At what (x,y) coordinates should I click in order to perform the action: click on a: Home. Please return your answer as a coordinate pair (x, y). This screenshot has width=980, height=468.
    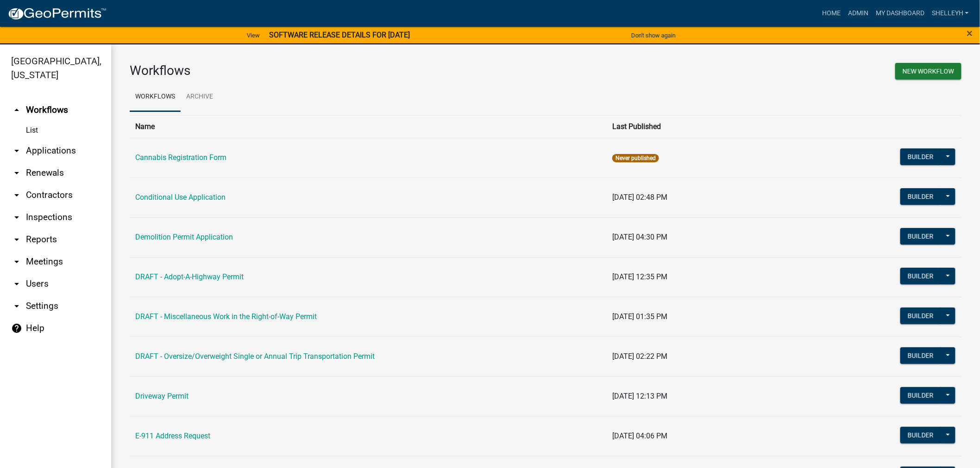
    Looking at the image, I should click on (831, 14).